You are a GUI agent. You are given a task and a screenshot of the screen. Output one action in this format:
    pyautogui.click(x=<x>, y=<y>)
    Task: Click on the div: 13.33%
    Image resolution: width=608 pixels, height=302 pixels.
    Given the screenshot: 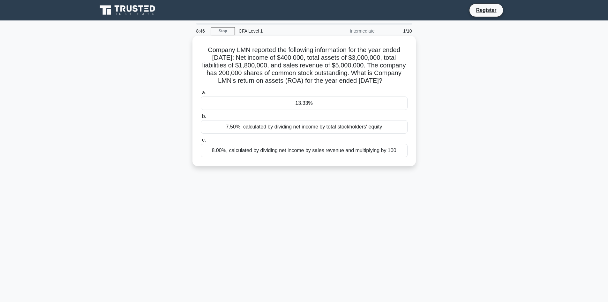 What is the action you would take?
    pyautogui.click(x=304, y=103)
    